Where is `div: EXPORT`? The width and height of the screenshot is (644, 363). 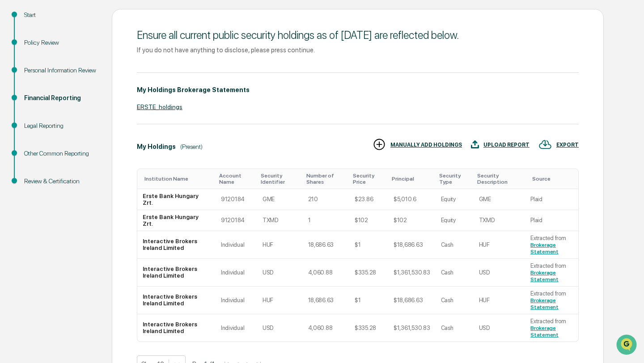
div: EXPORT is located at coordinates (568, 145).